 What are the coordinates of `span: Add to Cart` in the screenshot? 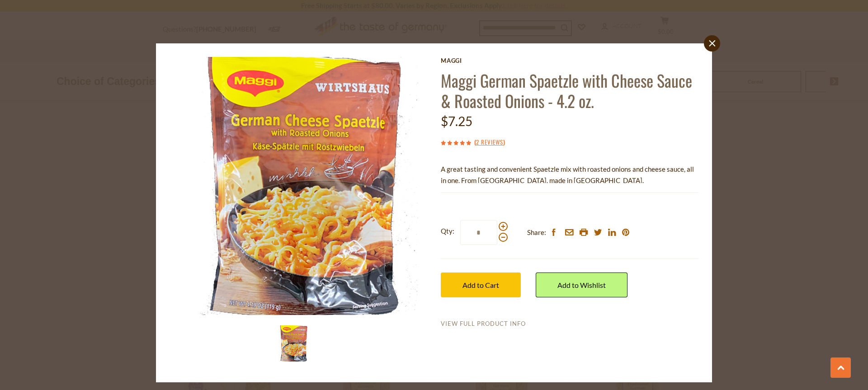 It's located at (481, 285).